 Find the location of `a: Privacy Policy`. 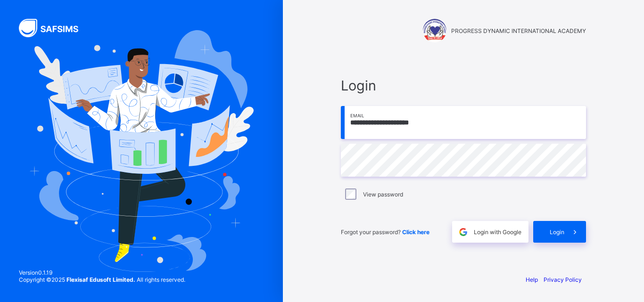

a: Privacy Policy is located at coordinates (562, 279).